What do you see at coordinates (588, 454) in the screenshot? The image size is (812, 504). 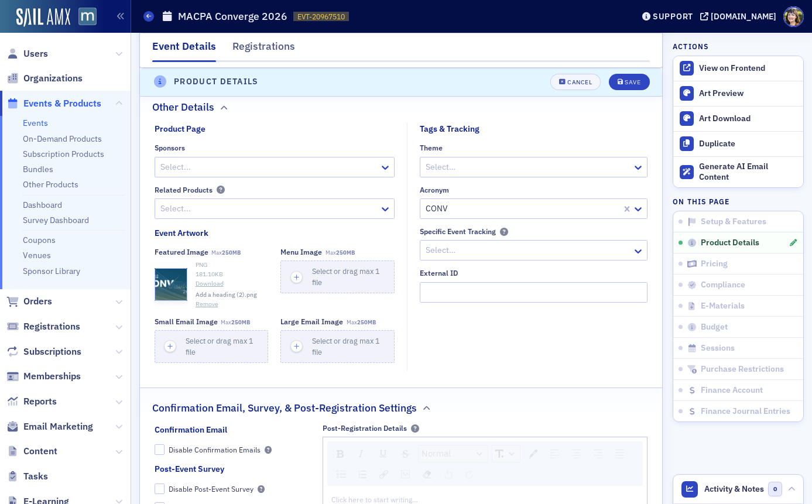 I see `div: rdw-textalign-control` at bounding box center [588, 454].